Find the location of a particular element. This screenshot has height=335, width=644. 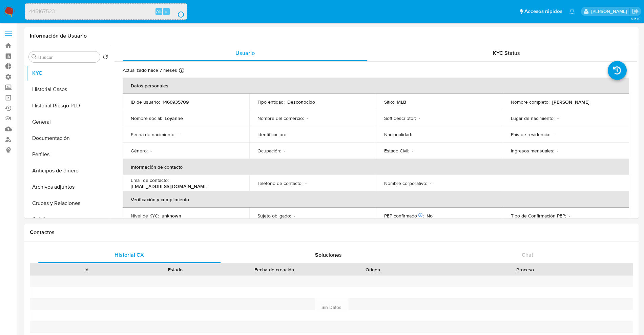

p: Género : is located at coordinates (139, 151).